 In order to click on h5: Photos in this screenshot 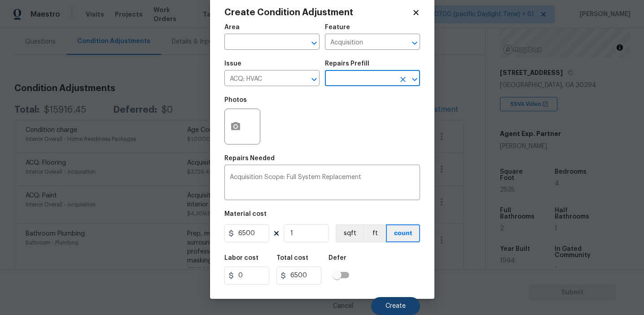, I will do `click(236, 100)`.